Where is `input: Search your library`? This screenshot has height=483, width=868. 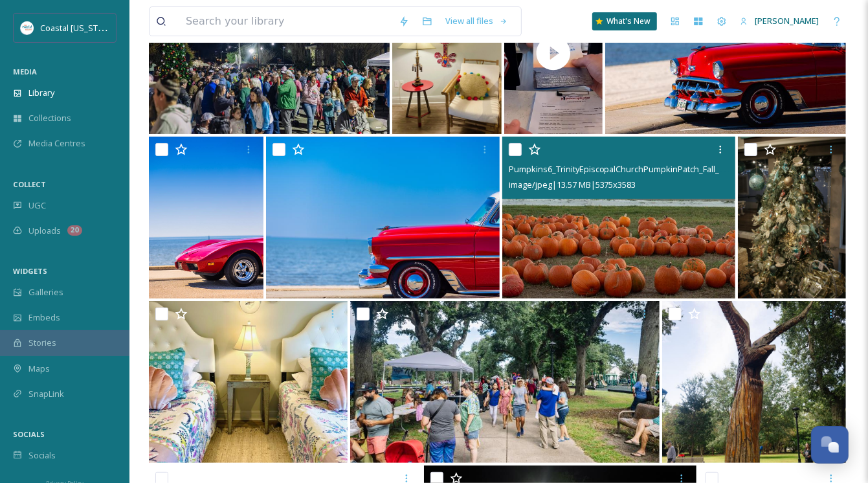
input: Search your library is located at coordinates (286, 21).